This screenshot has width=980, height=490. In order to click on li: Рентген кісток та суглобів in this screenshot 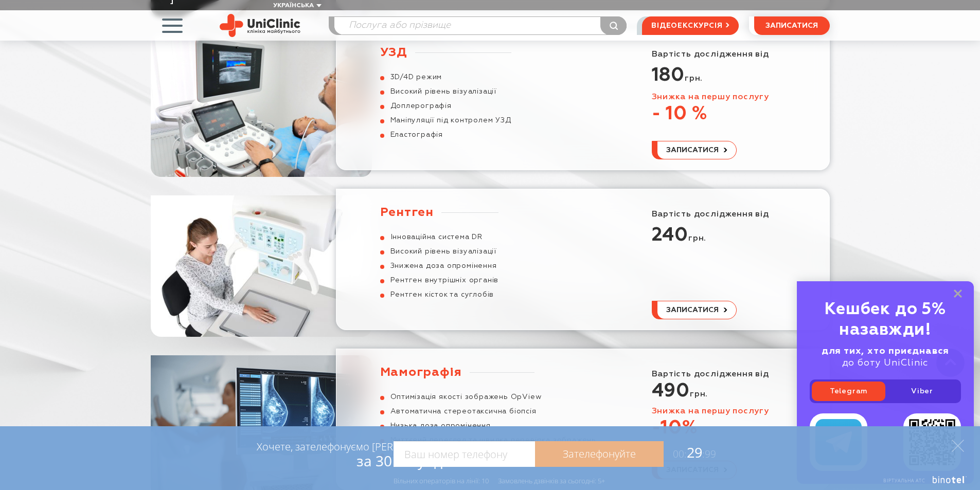, I will do `click(439, 295)`.